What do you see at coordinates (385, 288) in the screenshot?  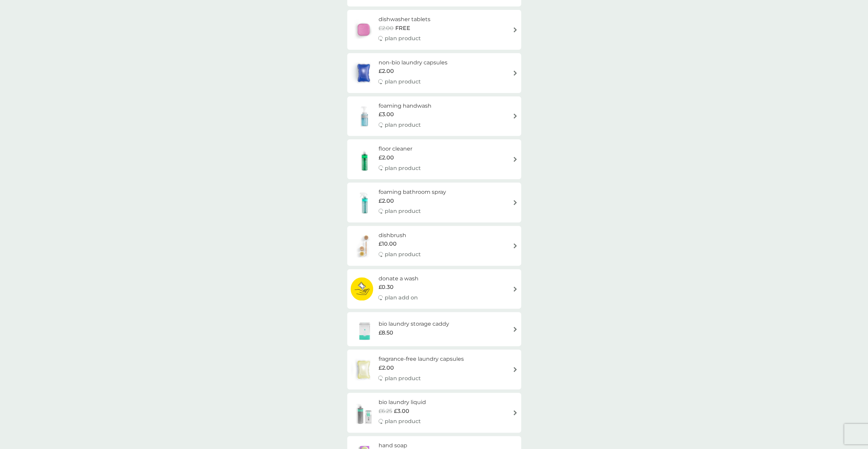 I see `span: £0.30` at bounding box center [385, 288].